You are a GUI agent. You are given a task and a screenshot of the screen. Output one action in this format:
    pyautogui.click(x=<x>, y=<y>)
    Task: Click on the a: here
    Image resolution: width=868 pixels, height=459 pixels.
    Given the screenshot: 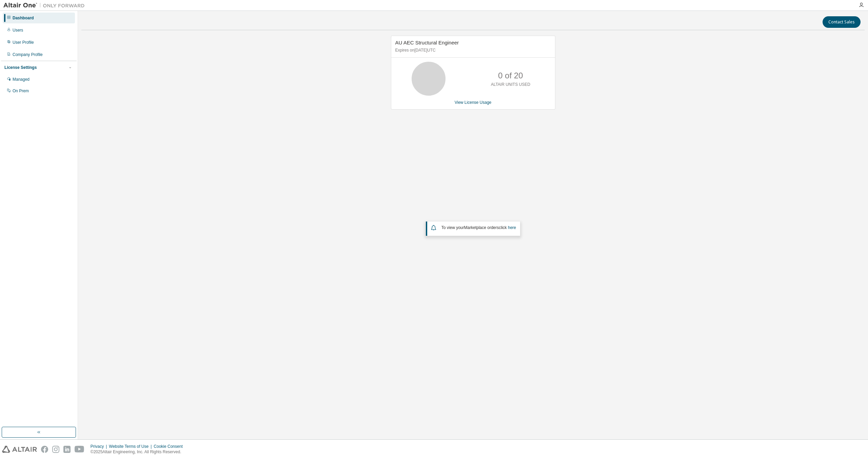 What is the action you would take?
    pyautogui.click(x=512, y=228)
    